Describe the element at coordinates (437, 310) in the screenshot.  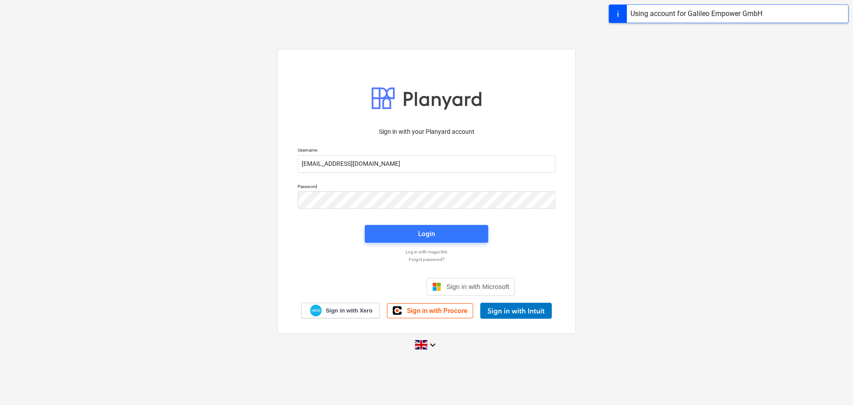
I see `span: Sign in with Procore` at that location.